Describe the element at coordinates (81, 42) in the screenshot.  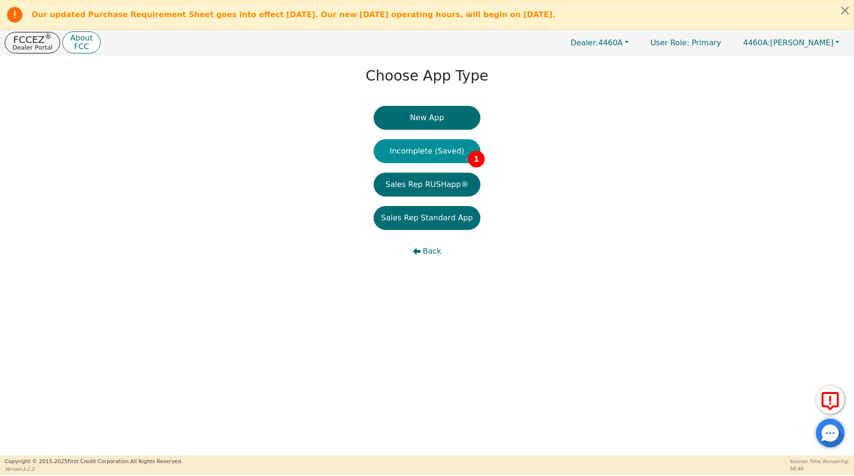
I see `button: AboutFCC` at that location.